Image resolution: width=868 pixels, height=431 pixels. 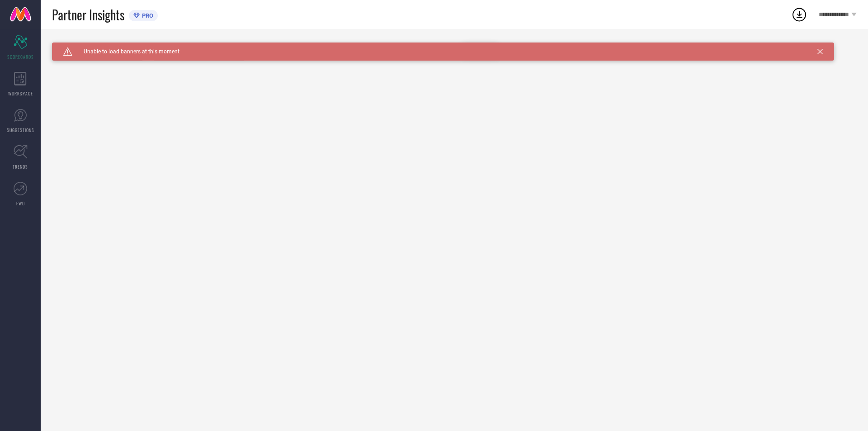 I want to click on span: SCORECARDS, so click(x=20, y=56).